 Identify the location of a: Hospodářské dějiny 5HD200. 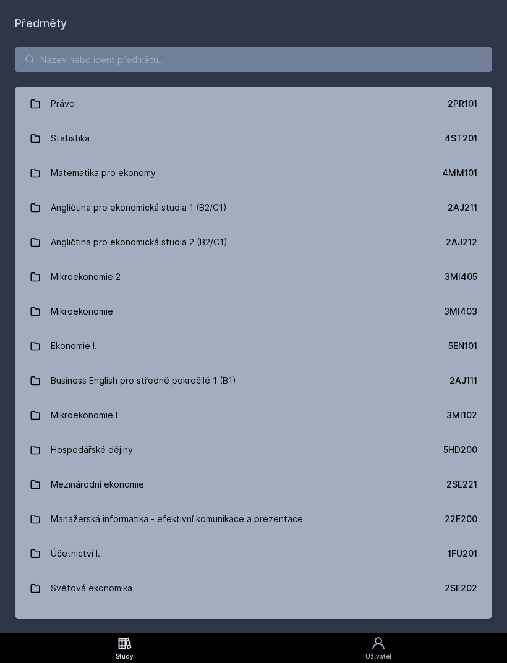
(253, 450).